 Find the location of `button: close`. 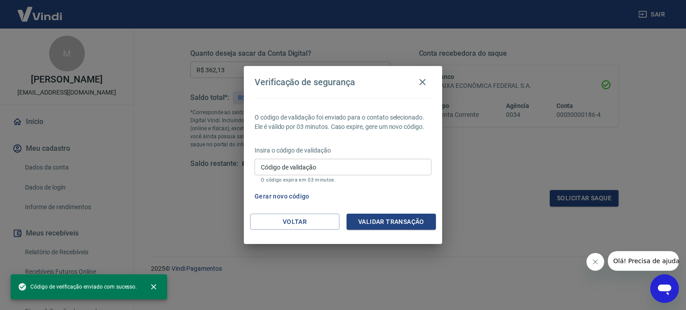

button: close is located at coordinates (154, 287).